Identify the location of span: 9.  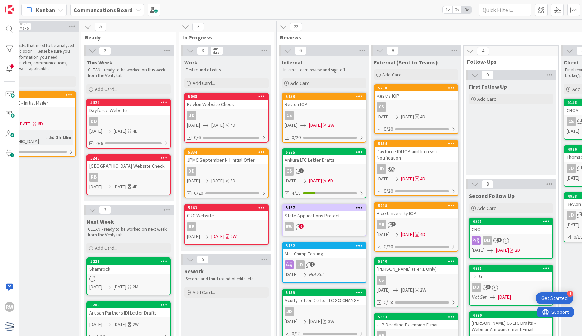
(393, 51).